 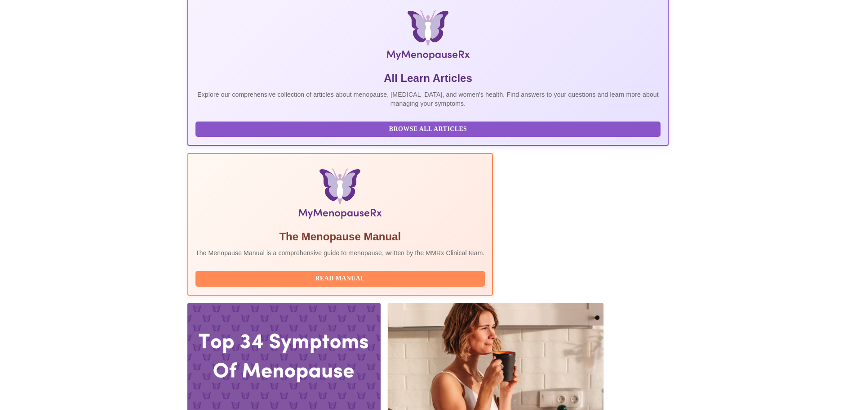 What do you see at coordinates (340, 195) in the screenshot?
I see `img: Menopause Manual` at bounding box center [340, 195].